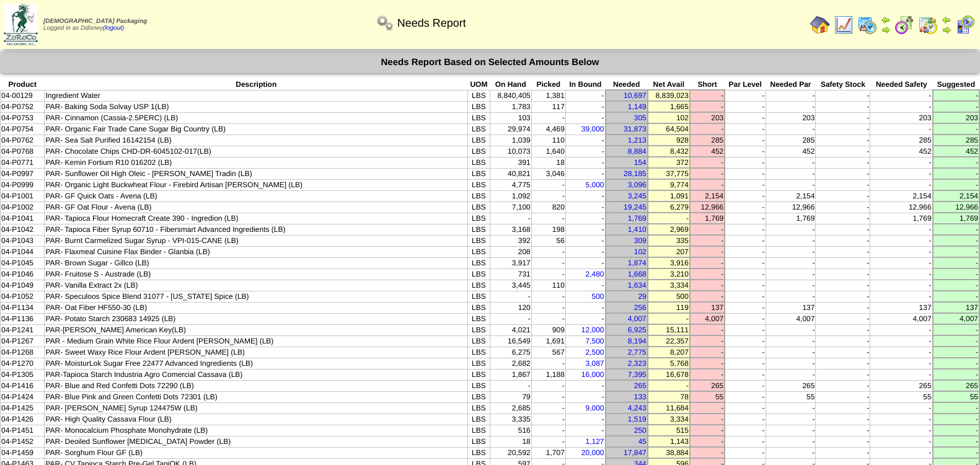  Describe the element at coordinates (669, 129) in the screenshot. I see `td: 64,504` at that location.